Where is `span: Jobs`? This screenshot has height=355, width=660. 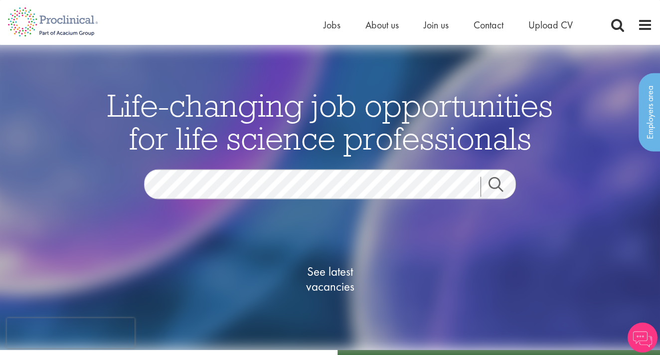
span: Jobs is located at coordinates (332, 25).